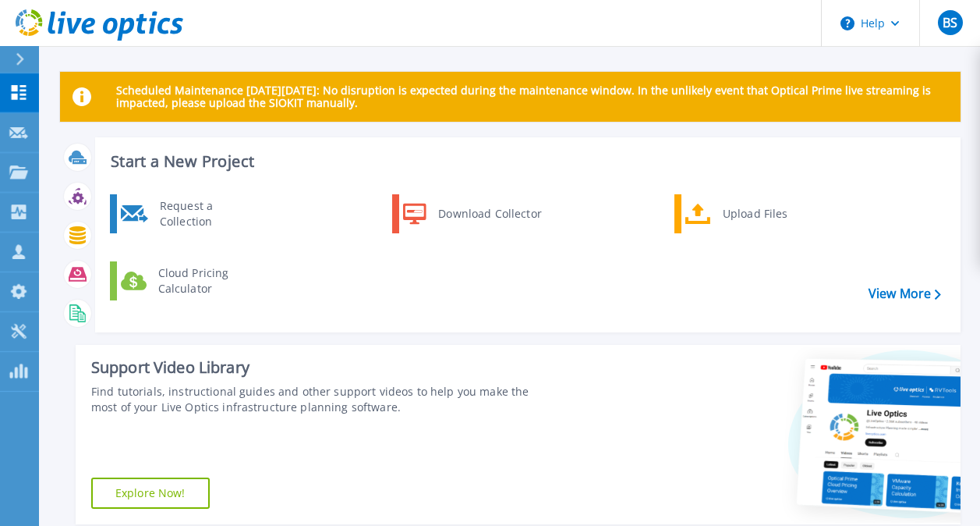  I want to click on div: Request a Collection, so click(209, 214).